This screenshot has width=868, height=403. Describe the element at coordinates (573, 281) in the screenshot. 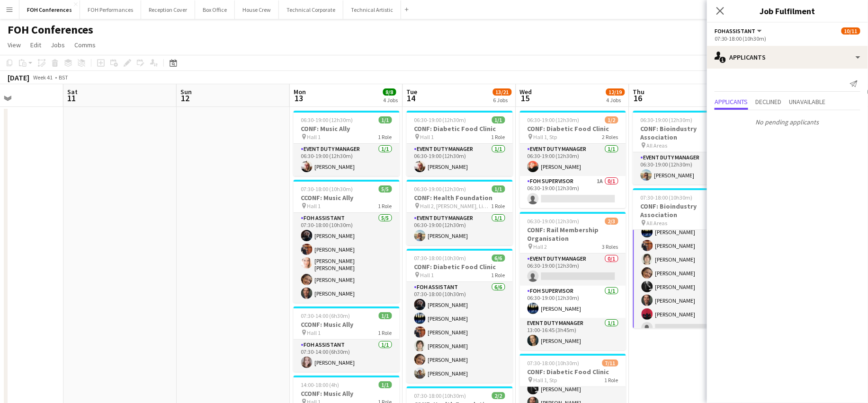

I see `div: 06:30-19:00 (12h30m)2/3CONF: Rail Membership Organisation Hall 23 RolesEvent Duty Manager0/106:30...` at that location.